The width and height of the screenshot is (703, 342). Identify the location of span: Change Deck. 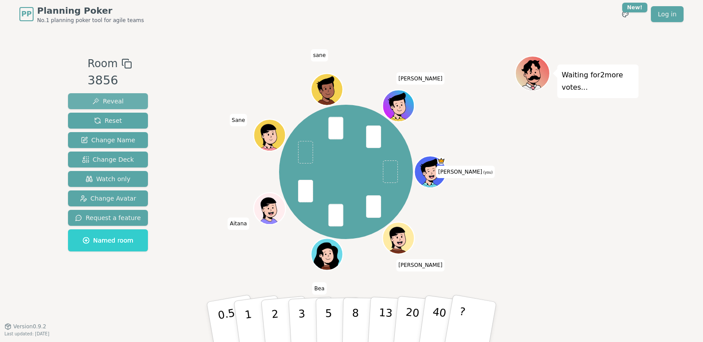
(108, 159).